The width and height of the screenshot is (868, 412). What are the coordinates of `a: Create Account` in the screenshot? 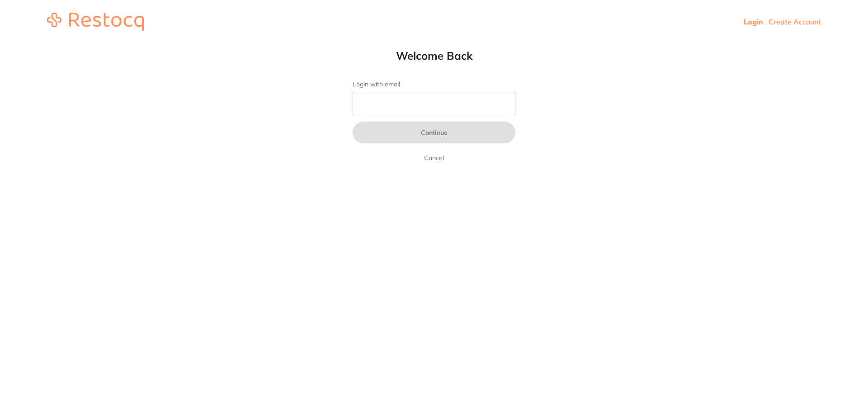 It's located at (795, 22).